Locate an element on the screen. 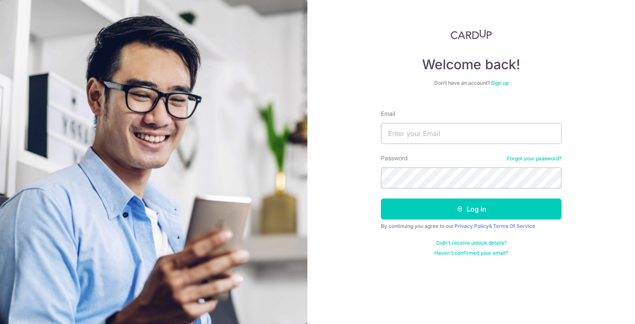  div: By continuing you agree to our & is located at coordinates (471, 226).